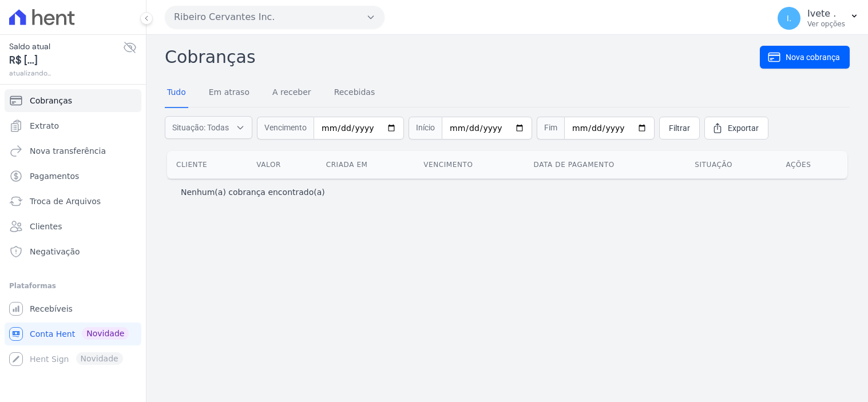  I want to click on a: Pagamentos, so click(73, 176).